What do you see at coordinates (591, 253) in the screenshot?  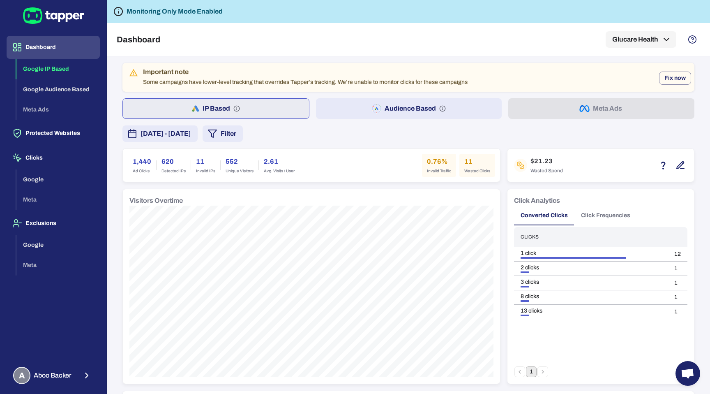 I see `div: 1 click` at bounding box center [591, 253].